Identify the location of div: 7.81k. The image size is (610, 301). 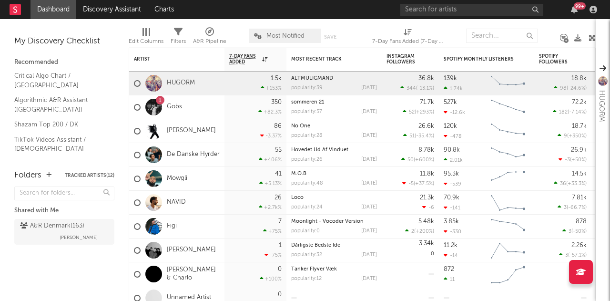
(579, 197).